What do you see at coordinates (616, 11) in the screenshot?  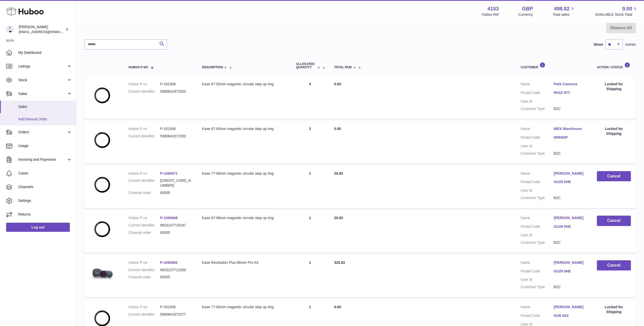 I see `a: 0.00 AVAILABLE Stock Total` at bounding box center [616, 11].